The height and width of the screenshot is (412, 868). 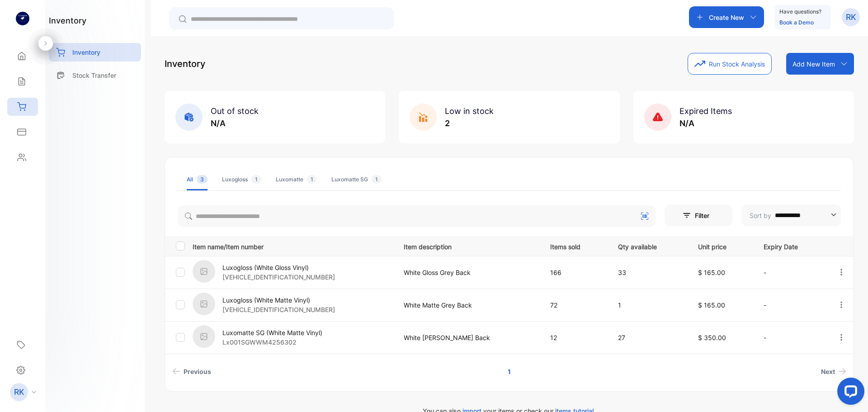 What do you see at coordinates (814, 64) in the screenshot?
I see `p: Add New Item` at bounding box center [814, 64].